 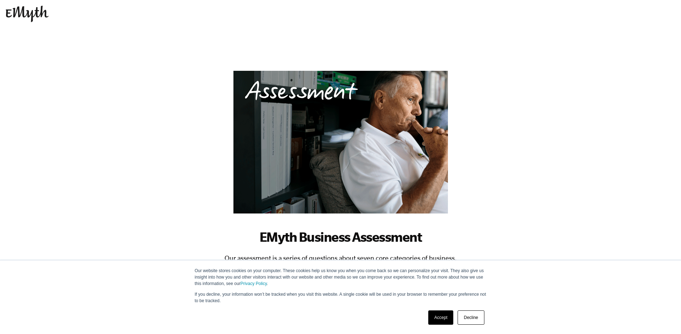 What do you see at coordinates (441, 318) in the screenshot?
I see `a: Accept` at bounding box center [441, 318].